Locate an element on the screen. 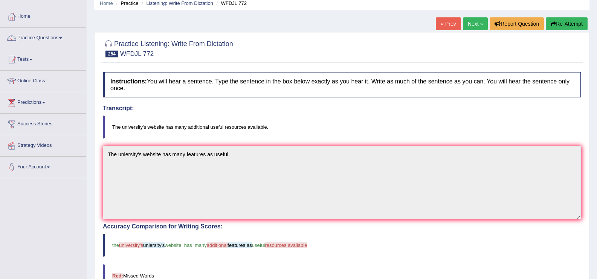 Image resolution: width=597 pixels, height=279 pixels. a: Listening: Write From Dictation is located at coordinates (180, 3).